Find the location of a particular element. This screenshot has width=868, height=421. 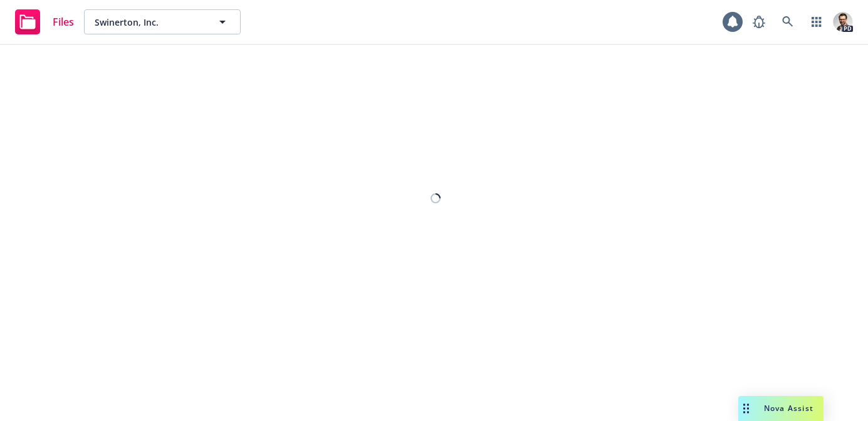

a: Switch app is located at coordinates (817, 22).